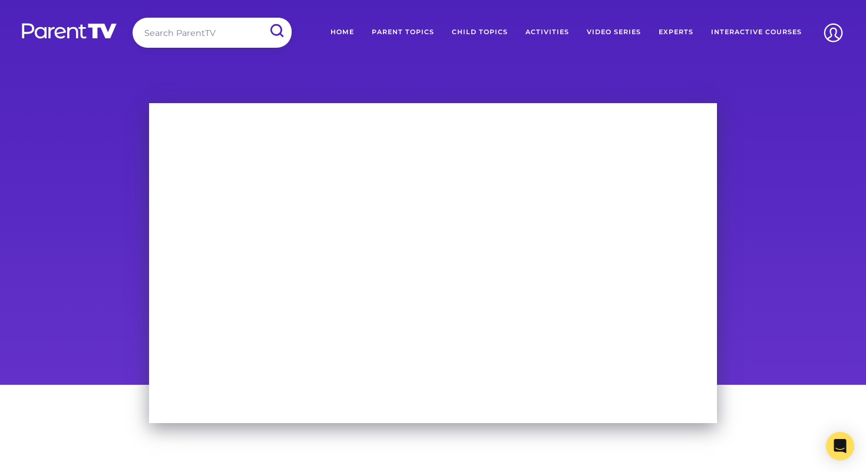 The width and height of the screenshot is (866, 472). I want to click on a: Activities, so click(547, 32).